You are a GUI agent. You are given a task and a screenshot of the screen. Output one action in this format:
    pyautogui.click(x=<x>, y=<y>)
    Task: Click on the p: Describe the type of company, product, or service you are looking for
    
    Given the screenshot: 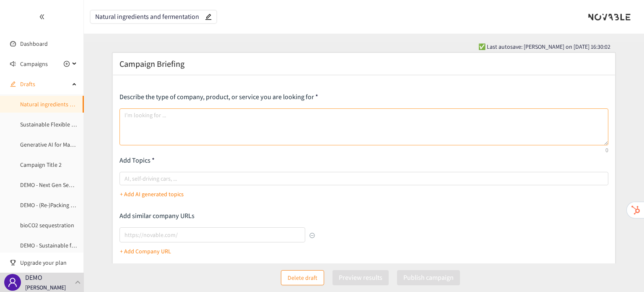 What is the action you would take?
    pyautogui.click(x=364, y=97)
    